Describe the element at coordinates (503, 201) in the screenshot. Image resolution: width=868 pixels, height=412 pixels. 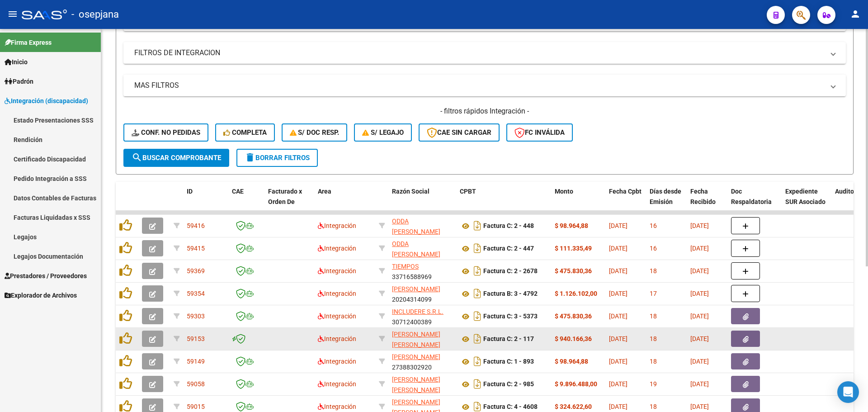
I see `datatable-header-cell: CPBT` at that location.